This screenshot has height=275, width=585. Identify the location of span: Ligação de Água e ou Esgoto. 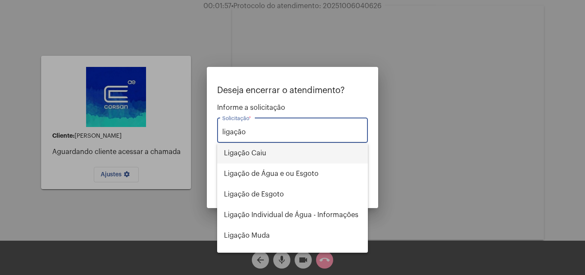
(293, 173).